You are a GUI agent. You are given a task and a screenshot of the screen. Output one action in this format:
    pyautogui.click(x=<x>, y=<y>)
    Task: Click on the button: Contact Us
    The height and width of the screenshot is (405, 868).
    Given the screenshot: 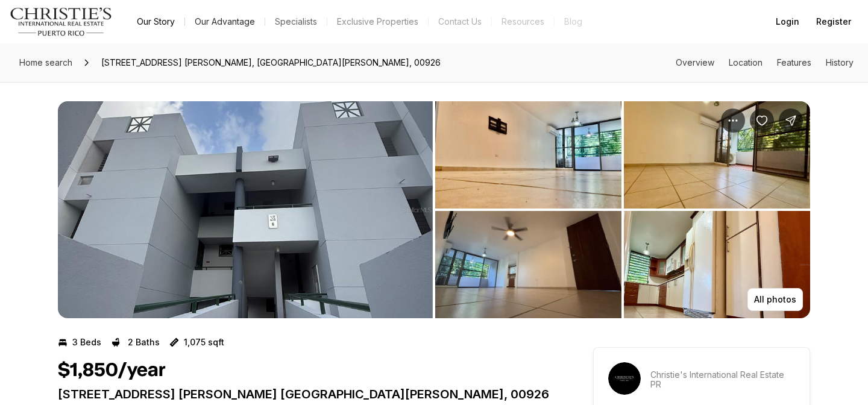 What is the action you would take?
    pyautogui.click(x=459, y=21)
    